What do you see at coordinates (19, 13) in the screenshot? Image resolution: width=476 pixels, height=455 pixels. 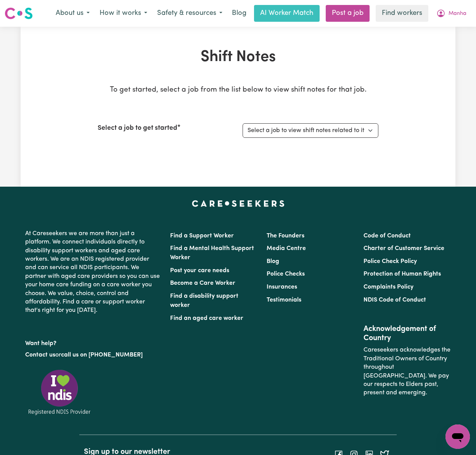 I see `a: Careseekers logo` at bounding box center [19, 13].